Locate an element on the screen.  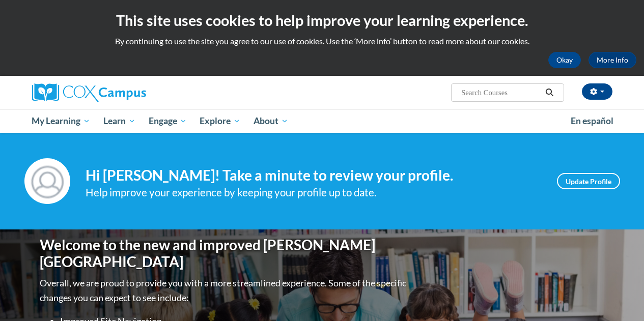
a: Update Profile is located at coordinates (588, 181).